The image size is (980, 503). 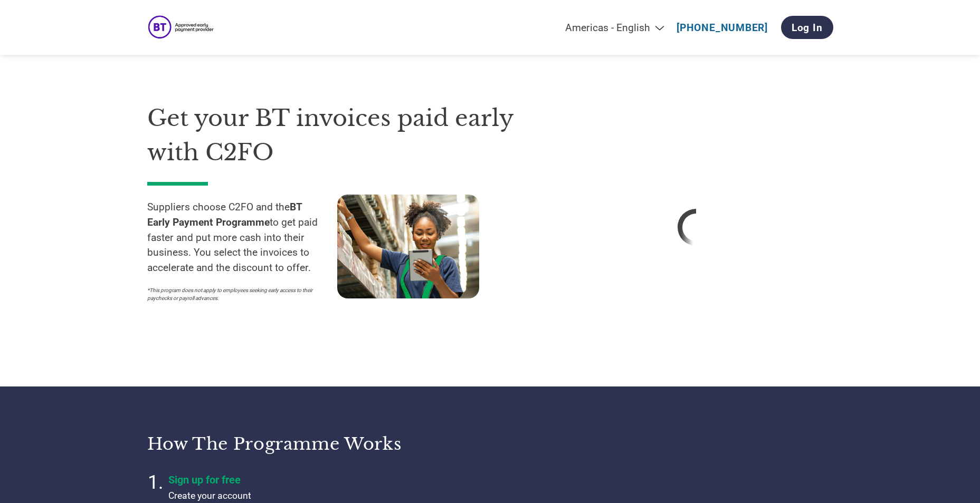 What do you see at coordinates (408, 246) in the screenshot?
I see `img: supply chain worker` at bounding box center [408, 246].